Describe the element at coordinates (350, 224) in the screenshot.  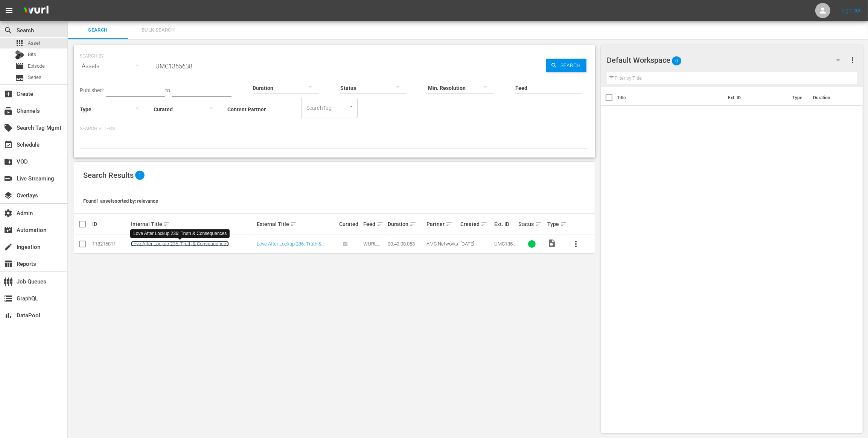
I see `div: Curated` at that location.